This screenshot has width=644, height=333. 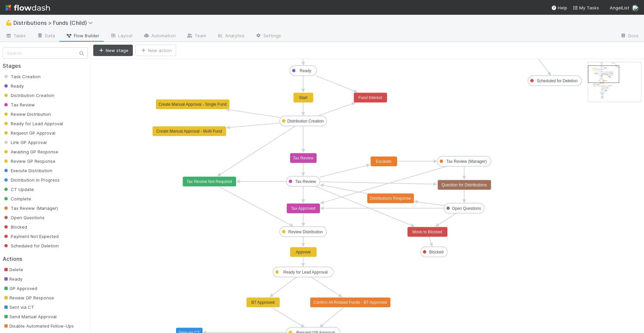 What do you see at coordinates (19, 307) in the screenshot?
I see `span: Sent via CT` at bounding box center [19, 307].